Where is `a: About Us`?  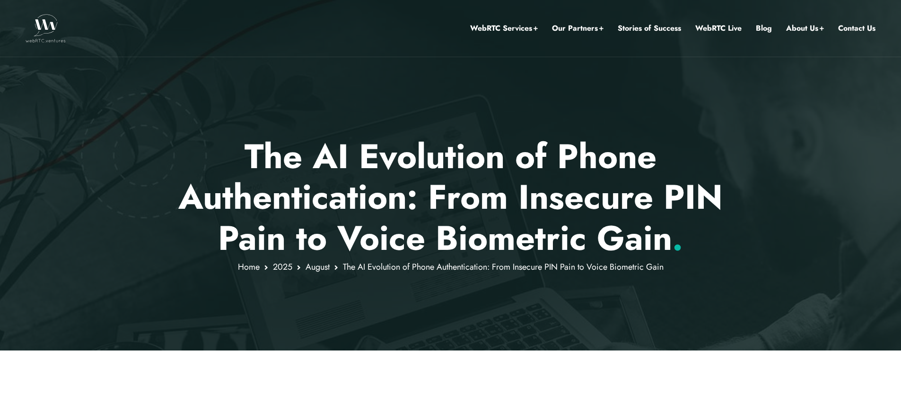
a: About Us is located at coordinates (805, 28).